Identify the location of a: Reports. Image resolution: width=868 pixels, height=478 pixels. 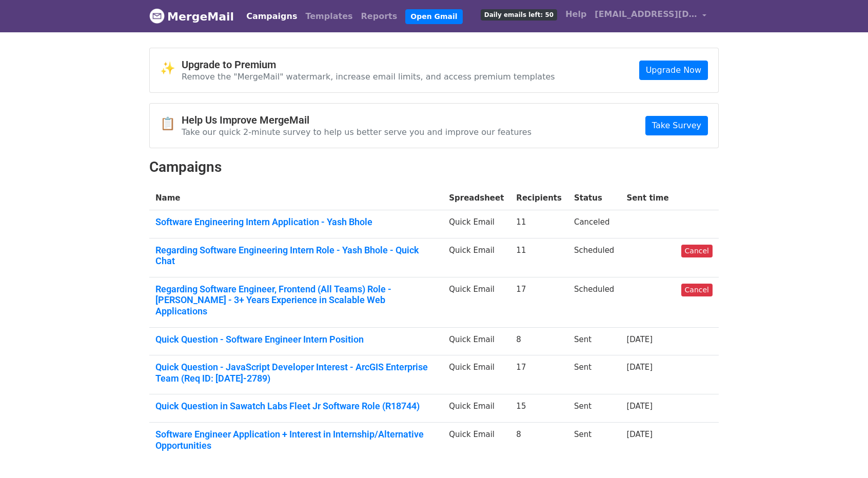
(379, 16).